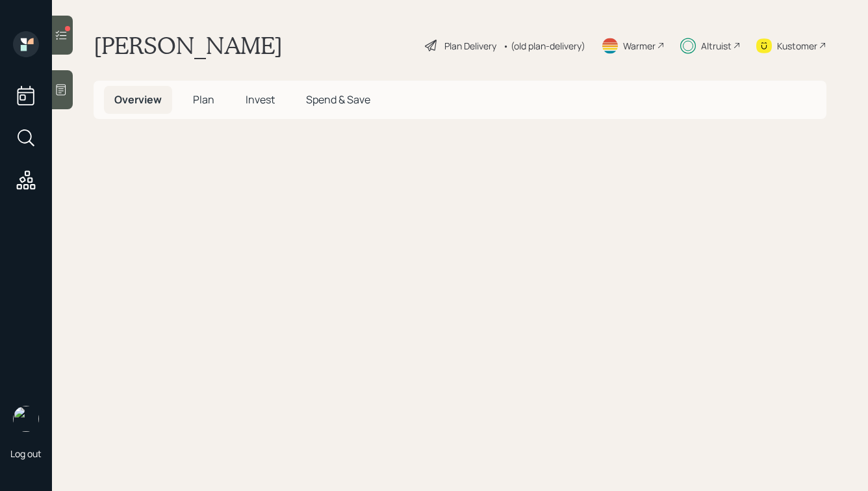 This screenshot has height=491, width=868. Describe the element at coordinates (640, 46) in the screenshot. I see `div: Warmer` at that location.